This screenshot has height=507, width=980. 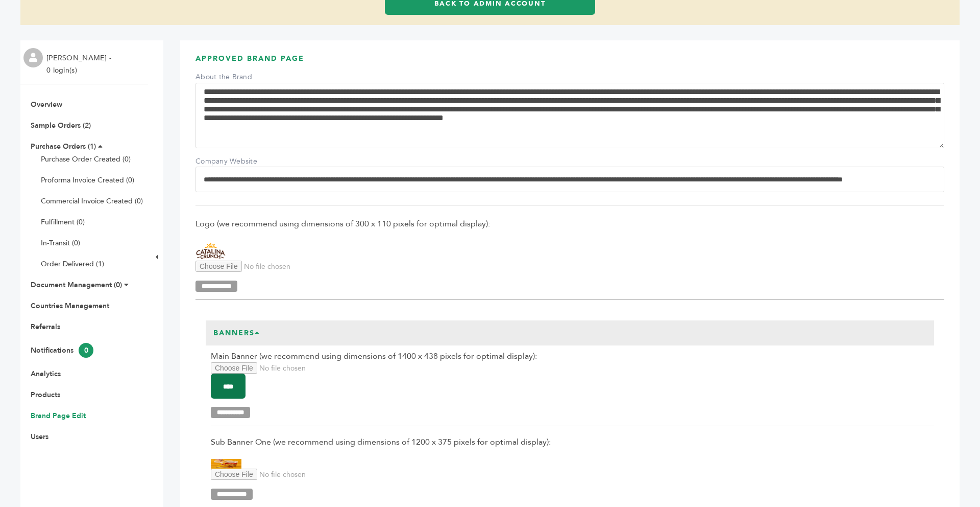 What do you see at coordinates (63, 221) in the screenshot?
I see `a: Fulfillment (0)` at bounding box center [63, 221].